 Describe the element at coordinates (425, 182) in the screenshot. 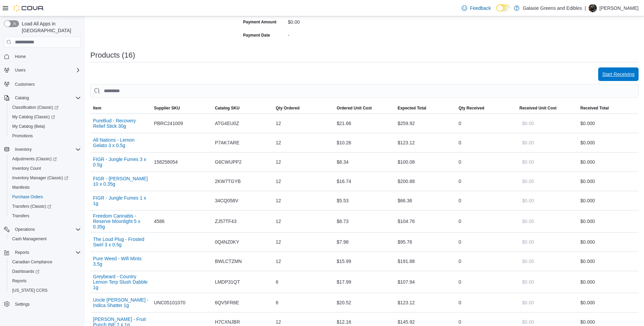

I see `div: $200.88` at that location.